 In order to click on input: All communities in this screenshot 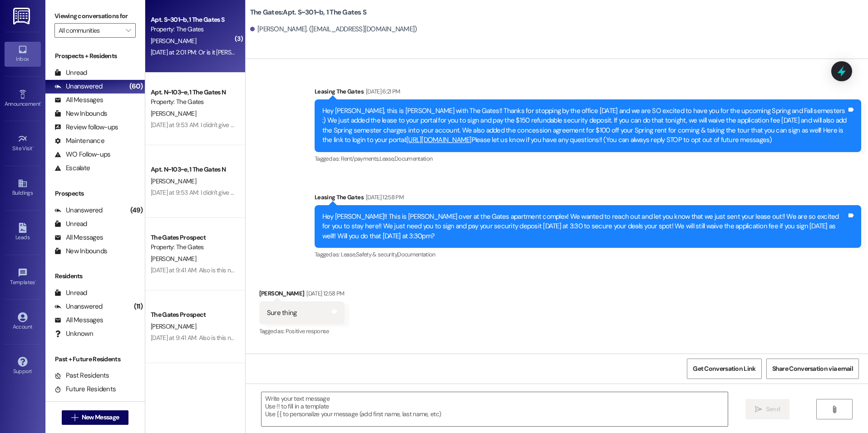, I will do `click(90, 31)`.